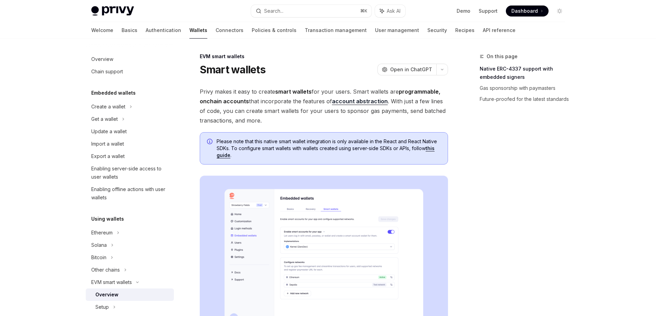 The width and height of the screenshot is (656, 316). What do you see at coordinates (198, 30) in the screenshot?
I see `a: Wallets` at bounding box center [198, 30].